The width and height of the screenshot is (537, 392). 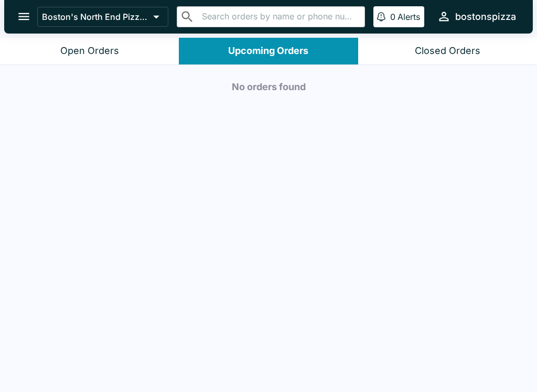 What do you see at coordinates (103, 16) in the screenshot?
I see `button: Boston's North End Pizza Bakery` at bounding box center [103, 16].